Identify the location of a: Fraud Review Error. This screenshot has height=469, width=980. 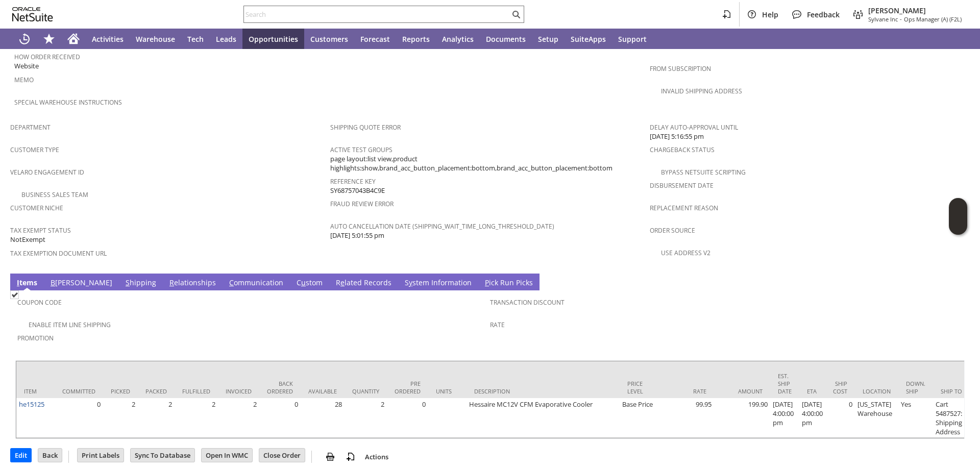
(362, 204).